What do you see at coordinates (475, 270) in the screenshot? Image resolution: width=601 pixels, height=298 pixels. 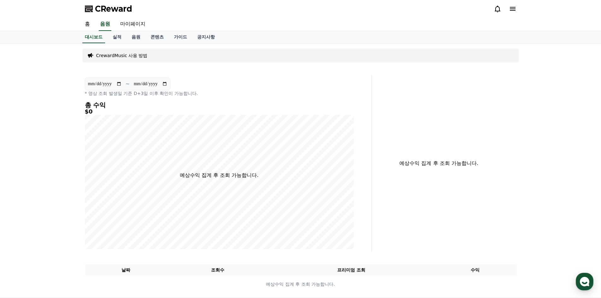 I see `th: 수익` at bounding box center [475, 270].